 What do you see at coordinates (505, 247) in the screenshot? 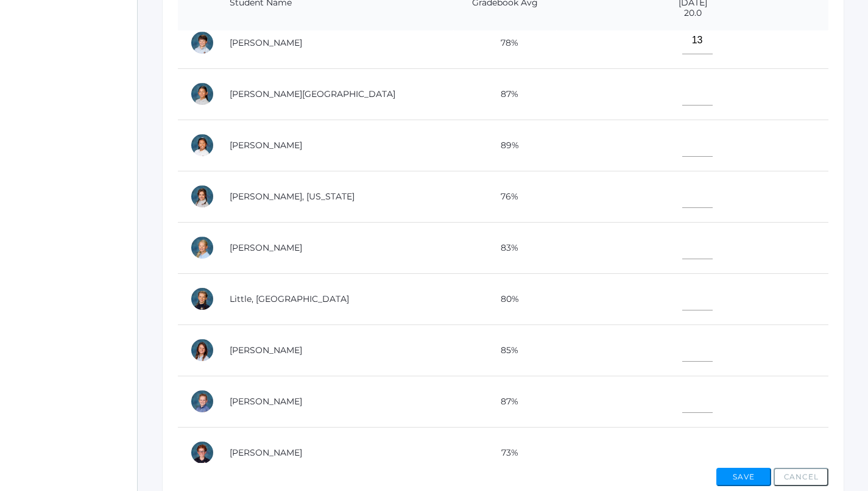
I see `td: 83%` at bounding box center [505, 247].